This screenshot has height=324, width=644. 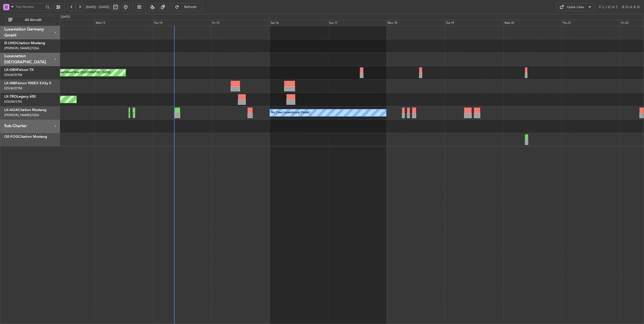 What do you see at coordinates (291, 113) in the screenshot?
I see `div: No Crew Luxembourg (Findel)` at bounding box center [291, 113].